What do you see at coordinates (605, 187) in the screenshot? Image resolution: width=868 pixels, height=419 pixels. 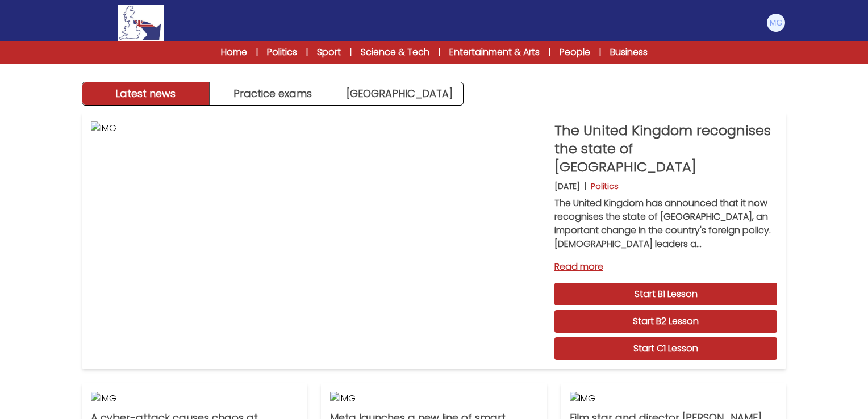 I see `p: Politics` at bounding box center [605, 187].